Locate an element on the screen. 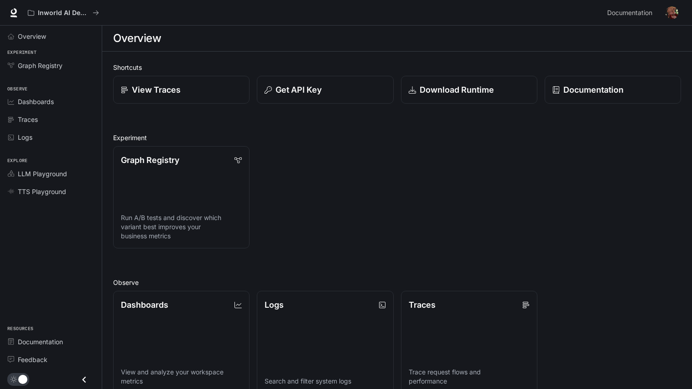  h1: Overview is located at coordinates (137, 38).